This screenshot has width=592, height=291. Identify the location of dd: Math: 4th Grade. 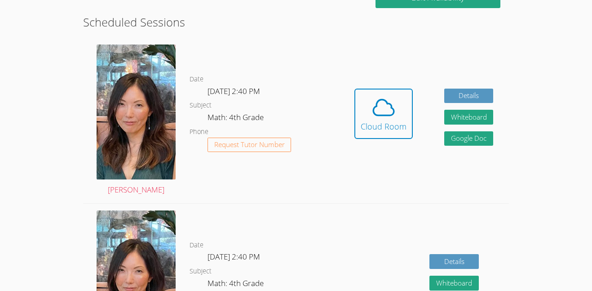
(236, 119).